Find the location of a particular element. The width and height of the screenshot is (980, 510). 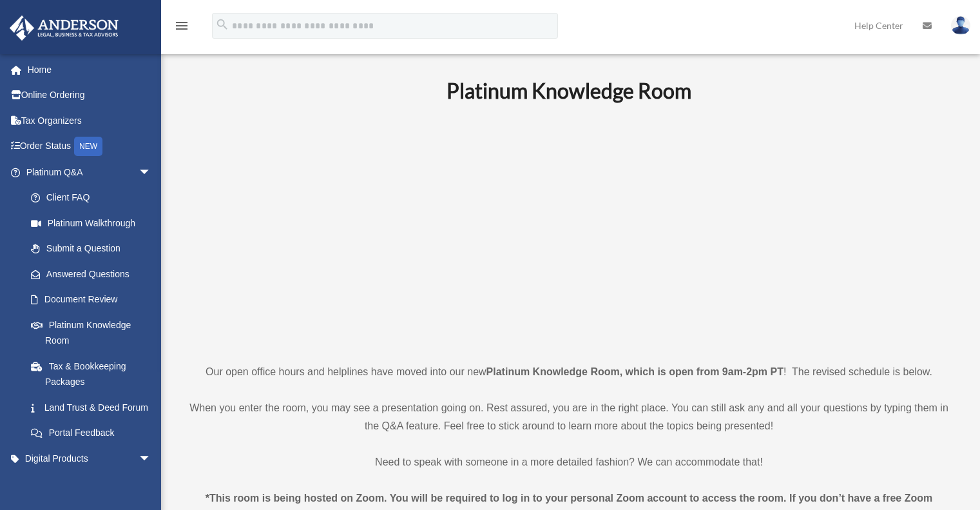

a: Document Review is located at coordinates (94, 300).